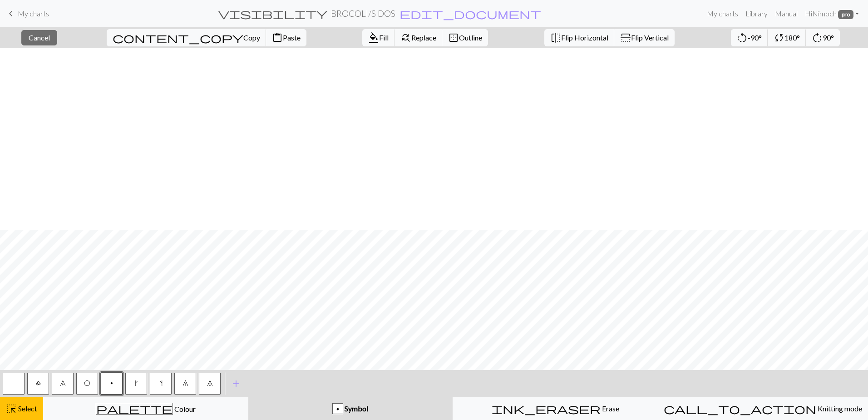 This screenshot has width=868, height=420. Describe the element at coordinates (27, 408) in the screenshot. I see `span: Select` at that location.